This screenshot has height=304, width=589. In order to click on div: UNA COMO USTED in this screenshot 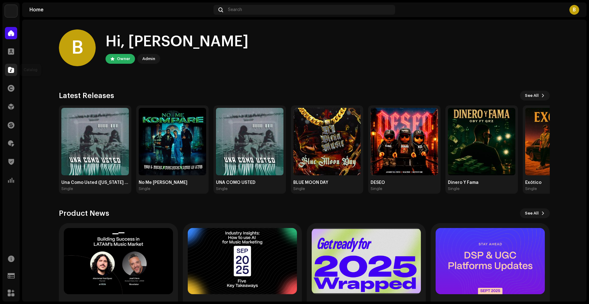, I will do `click(250, 183)`.